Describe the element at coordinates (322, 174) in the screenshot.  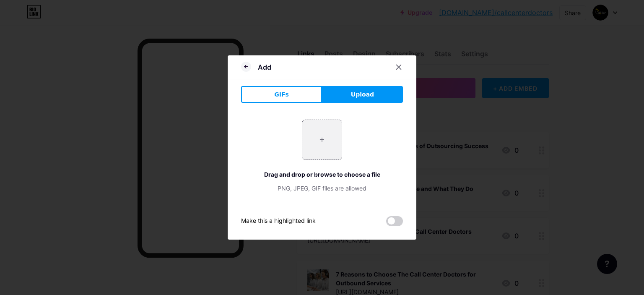
I see `div: Drag and drop or browse to choose a file` at that location.